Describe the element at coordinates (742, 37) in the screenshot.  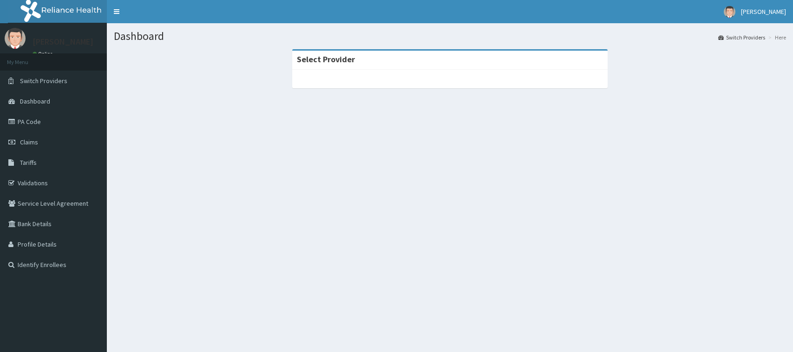
I see `a: Switch Providers` at that location.